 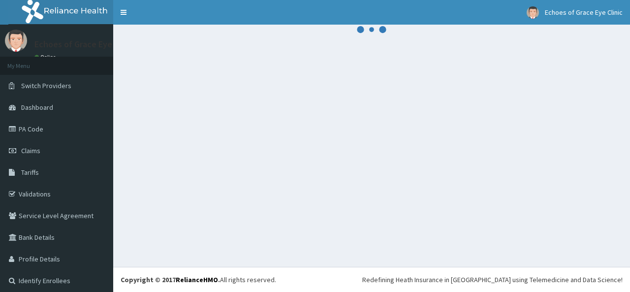 I want to click on span: Claims, so click(x=31, y=151).